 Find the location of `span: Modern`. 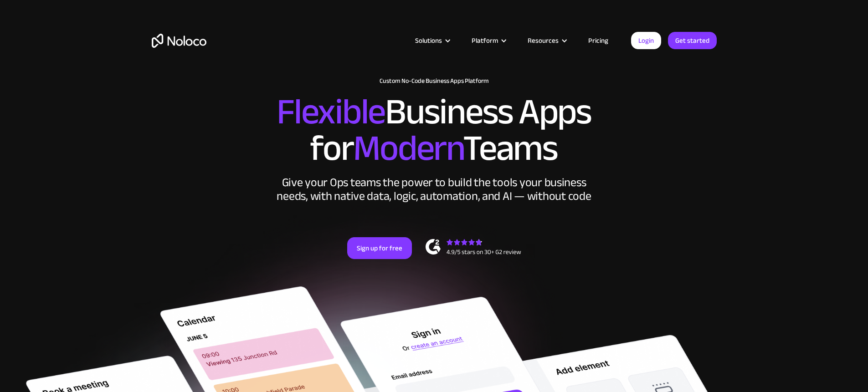

span: Modern is located at coordinates (408, 148).